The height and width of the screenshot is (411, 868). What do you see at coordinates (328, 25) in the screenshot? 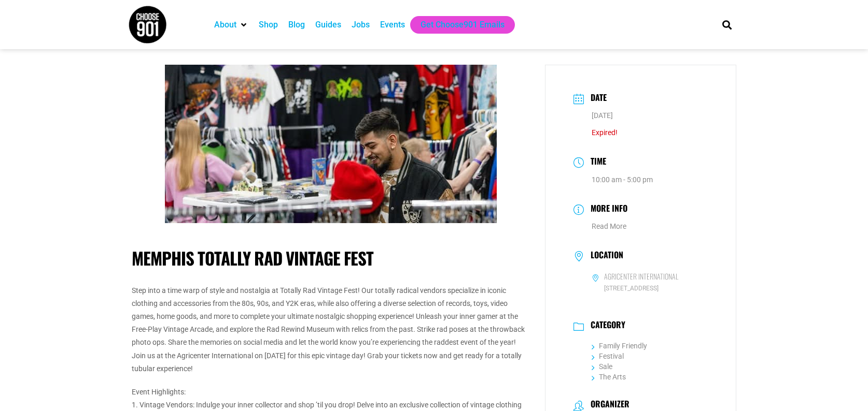
I see `div: Guides` at bounding box center [328, 25].